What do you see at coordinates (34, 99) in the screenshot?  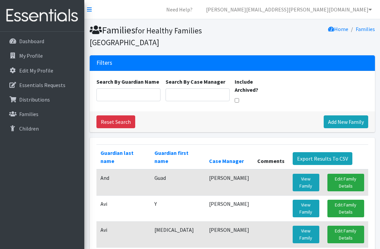 I see `p: Distributions` at bounding box center [34, 99].